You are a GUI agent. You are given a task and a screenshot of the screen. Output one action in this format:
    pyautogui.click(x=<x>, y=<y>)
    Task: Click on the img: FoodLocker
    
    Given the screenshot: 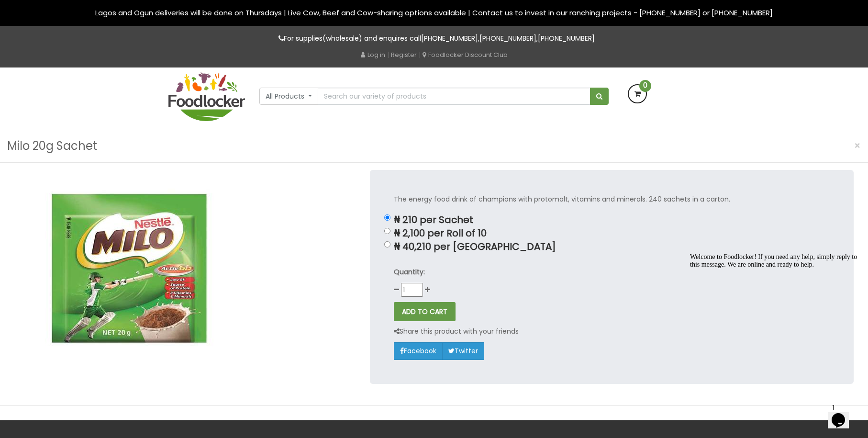 What is the action you would take?
    pyautogui.click(x=207, y=96)
    